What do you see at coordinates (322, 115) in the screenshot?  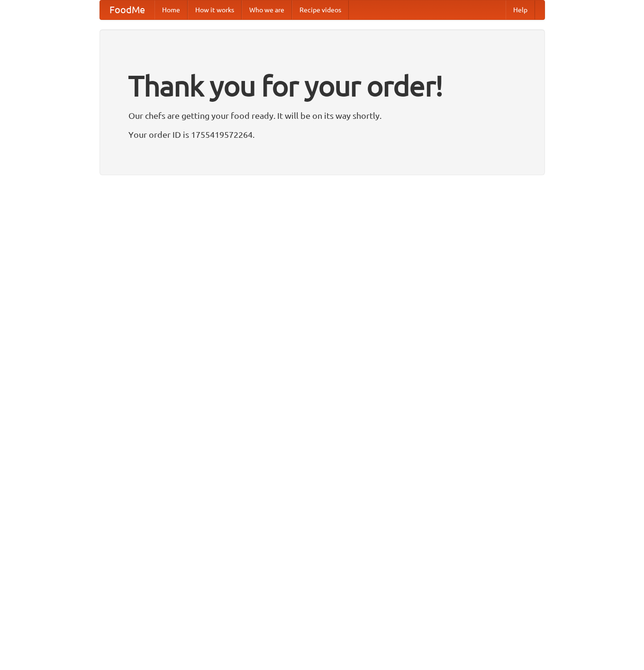 I see `p: Our chefs are getting your food ready. It will be on its way shortly.` at bounding box center [322, 115].